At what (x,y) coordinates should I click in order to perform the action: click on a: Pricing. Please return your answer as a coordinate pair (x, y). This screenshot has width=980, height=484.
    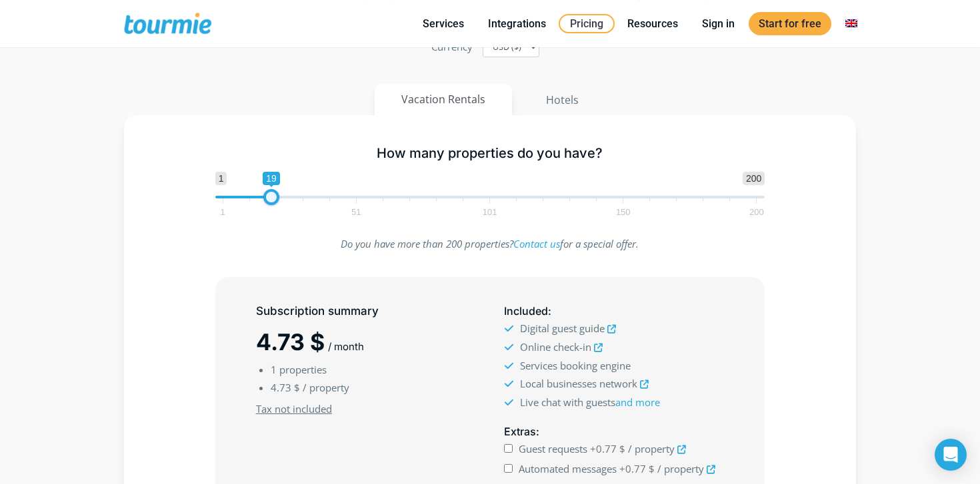
    Looking at the image, I should click on (586, 24).